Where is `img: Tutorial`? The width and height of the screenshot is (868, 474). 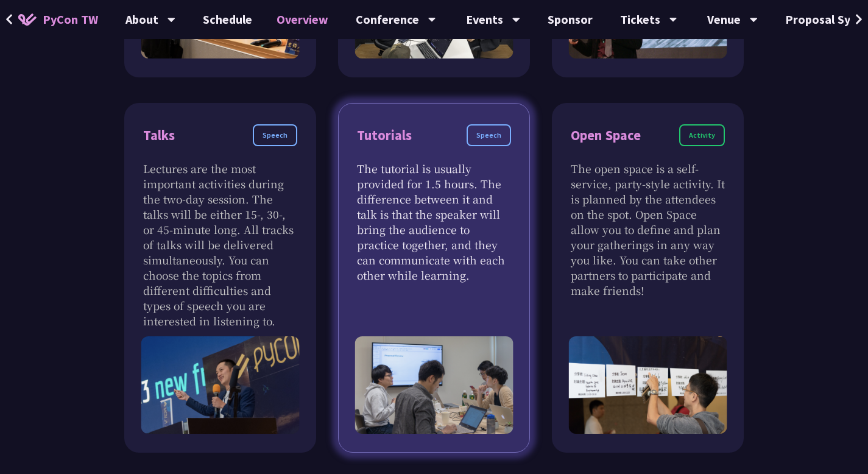
img: Tutorial is located at coordinates (434, 385).